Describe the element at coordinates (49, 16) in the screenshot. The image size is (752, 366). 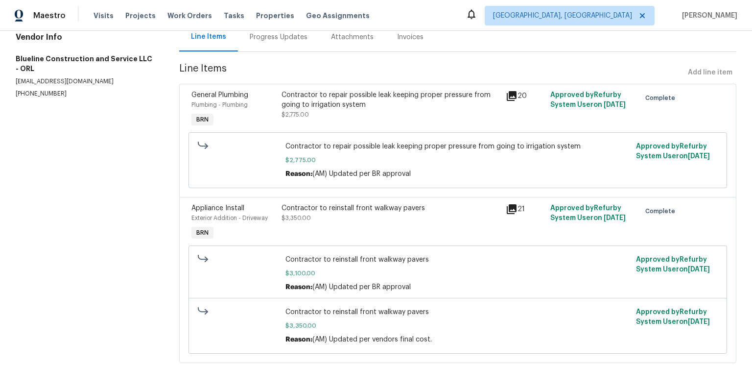
I see `span: Maestro` at that location.